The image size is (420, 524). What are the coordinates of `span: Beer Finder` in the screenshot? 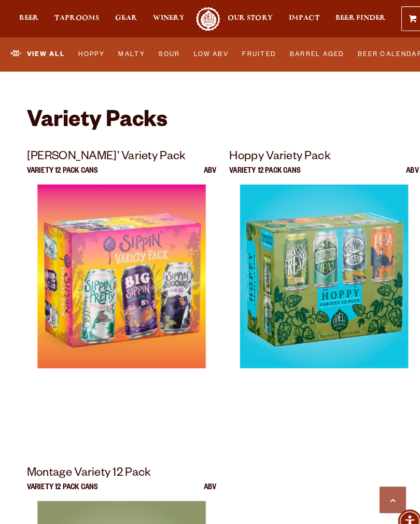 It's located at (350, 18).